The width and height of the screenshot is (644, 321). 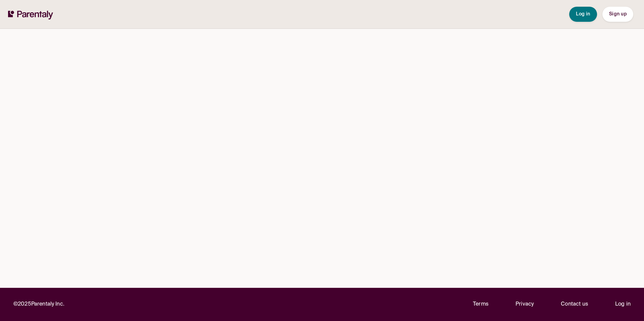 What do you see at coordinates (623, 304) in the screenshot?
I see `p: Log in` at bounding box center [623, 304].